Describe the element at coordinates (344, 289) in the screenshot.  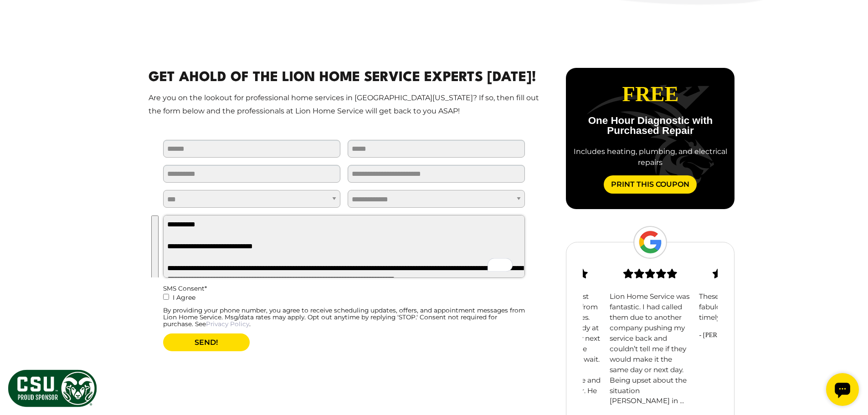
I see `div: SMS Consent` at that location.